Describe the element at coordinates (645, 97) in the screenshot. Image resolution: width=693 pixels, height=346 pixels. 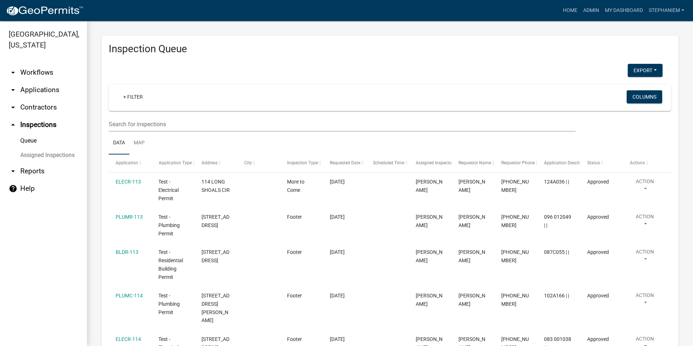
I see `button: Columns` at that location.